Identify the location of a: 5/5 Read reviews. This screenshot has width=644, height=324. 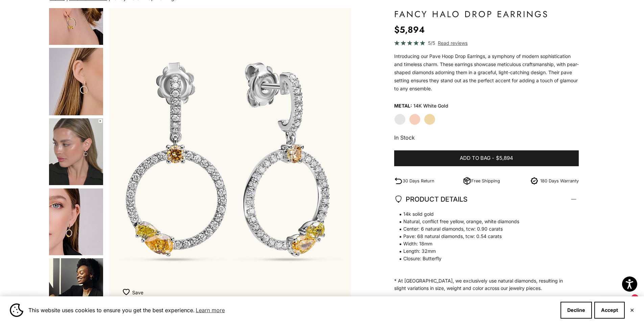
(486, 43).